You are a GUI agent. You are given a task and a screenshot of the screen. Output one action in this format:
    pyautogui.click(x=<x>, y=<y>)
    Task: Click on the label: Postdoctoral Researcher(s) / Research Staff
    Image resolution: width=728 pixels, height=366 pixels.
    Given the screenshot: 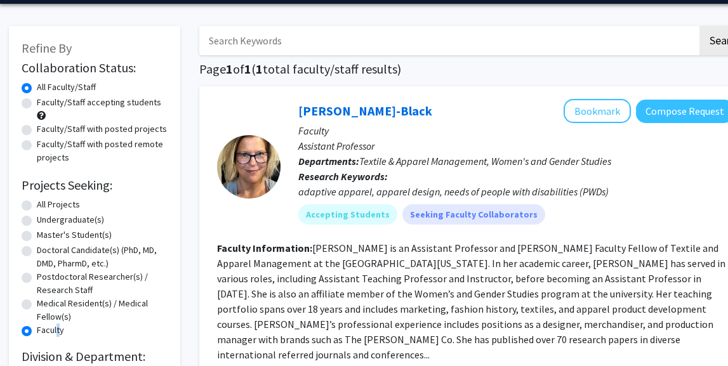 What is the action you would take?
    pyautogui.click(x=102, y=284)
    